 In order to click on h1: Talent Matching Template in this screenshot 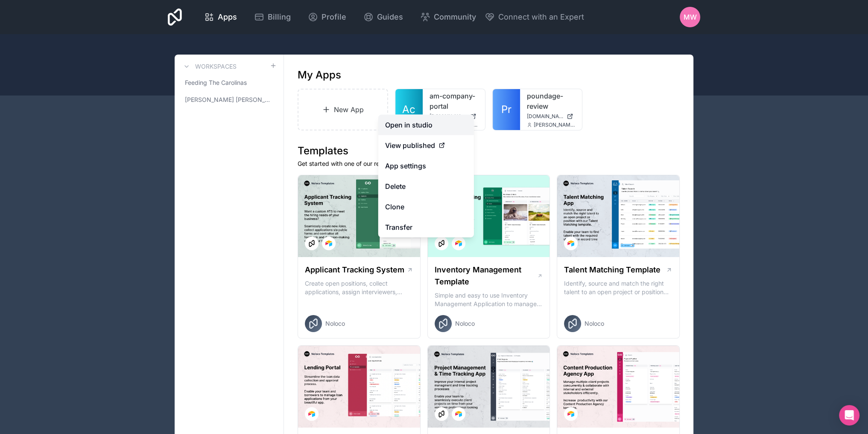, I will do `click(613, 270)`.